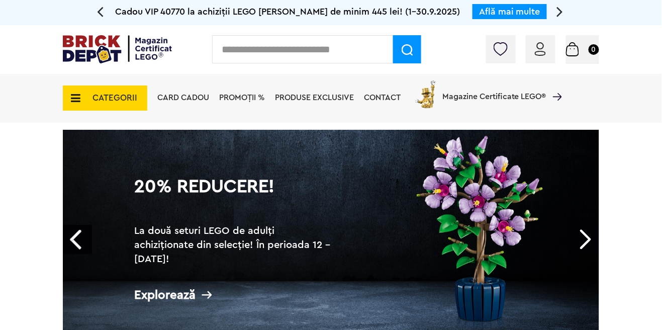  Describe the element at coordinates (235, 196) in the screenshot. I see `h1: 20% Reducere!` at that location.